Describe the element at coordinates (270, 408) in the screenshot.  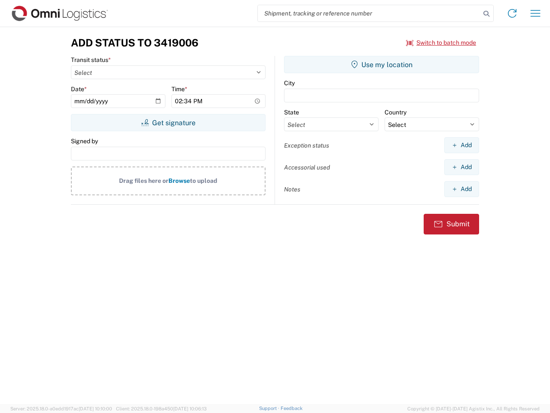
I see `a: Support` at that location.